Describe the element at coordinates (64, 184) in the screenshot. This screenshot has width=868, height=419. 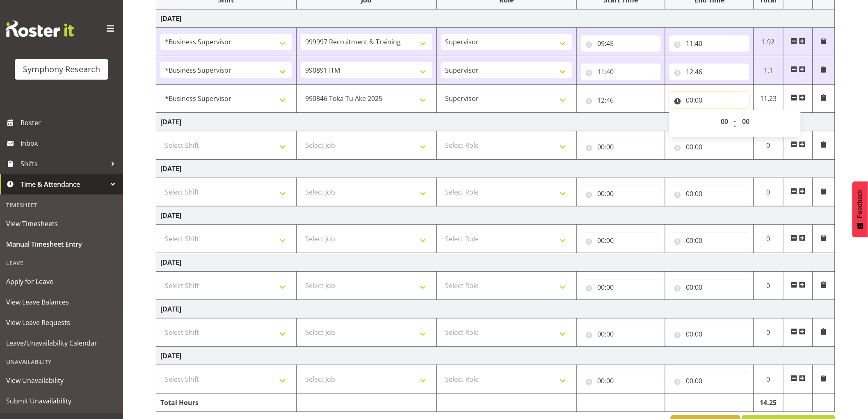
I see `span: Time & Attendance` at that location.